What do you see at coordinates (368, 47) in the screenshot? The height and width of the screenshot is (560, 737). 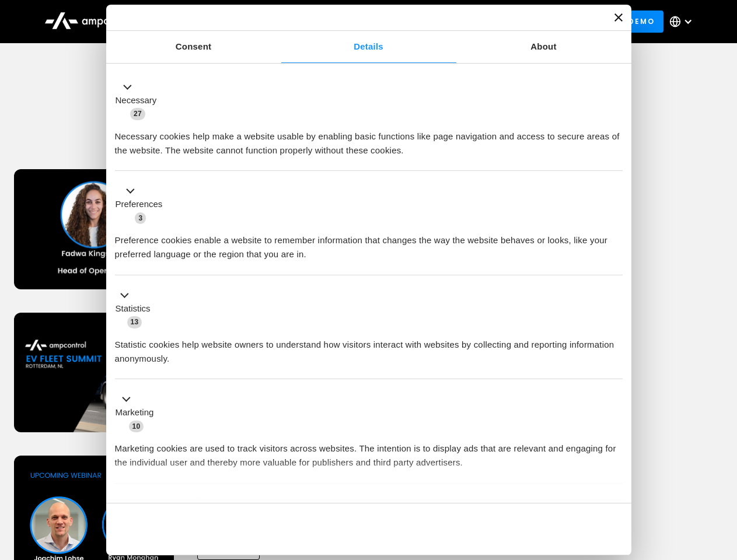 I see `a: Details` at bounding box center [368, 47].